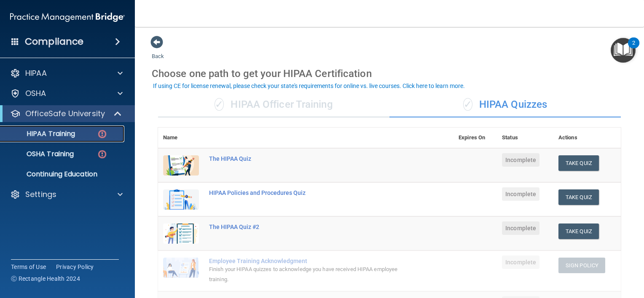 Image resolution: width=644 pixels, height=298 pixels. What do you see at coordinates (310, 193) in the screenshot?
I see `div: HIPAA Policies and Procedures Quiz` at bounding box center [310, 193].